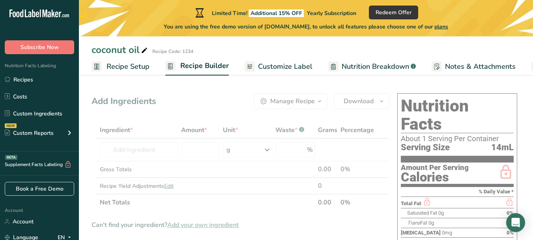 This screenshot has width=533, height=240. I want to click on a: Nutrition Breakdown, so click(372, 66).